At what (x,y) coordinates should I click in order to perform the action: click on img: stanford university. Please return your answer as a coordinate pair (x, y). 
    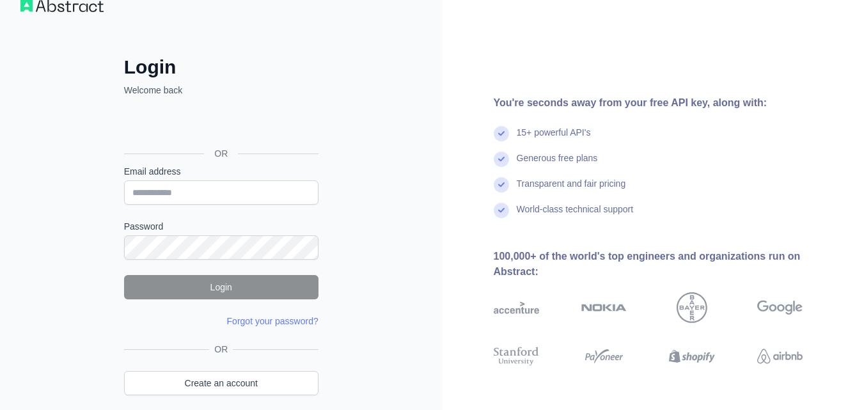
    Looking at the image, I should click on (516, 356).